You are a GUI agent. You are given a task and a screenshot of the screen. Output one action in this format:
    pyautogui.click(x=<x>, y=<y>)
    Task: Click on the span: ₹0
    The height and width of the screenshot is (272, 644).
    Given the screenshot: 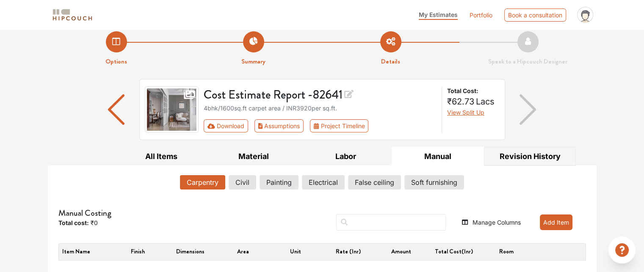 What is the action you would take?
    pyautogui.click(x=94, y=223)
    